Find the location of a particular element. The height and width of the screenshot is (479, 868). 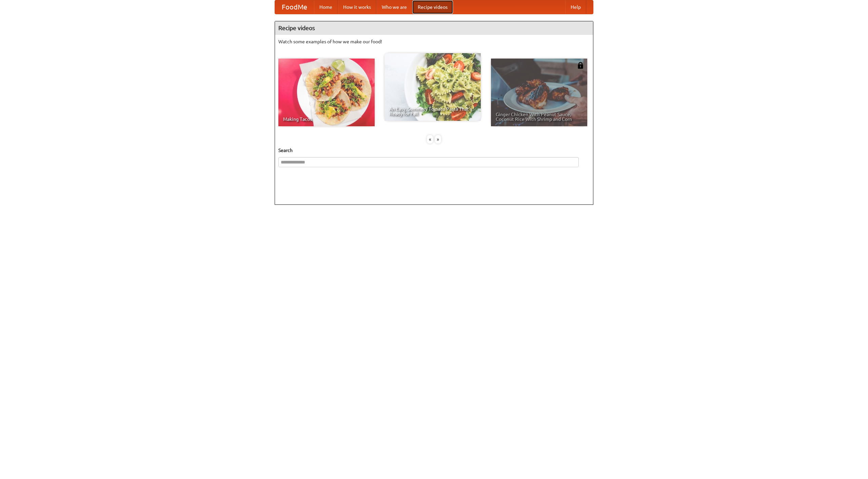

a: Help is located at coordinates (576, 7).